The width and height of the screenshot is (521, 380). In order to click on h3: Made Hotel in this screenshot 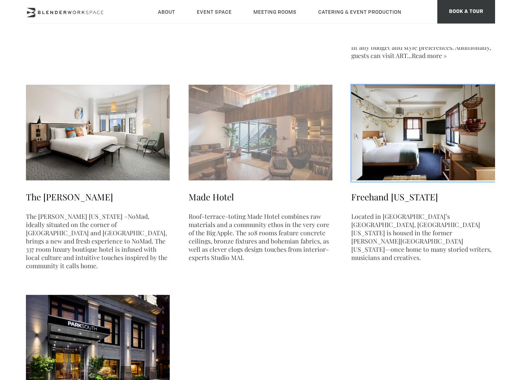, I will do `click(260, 197)`.